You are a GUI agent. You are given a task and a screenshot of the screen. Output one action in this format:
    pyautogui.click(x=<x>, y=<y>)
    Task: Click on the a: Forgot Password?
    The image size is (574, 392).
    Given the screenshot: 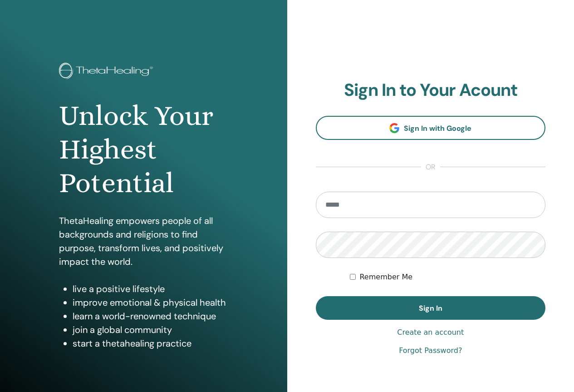 What is the action you would take?
    pyautogui.click(x=430, y=350)
    